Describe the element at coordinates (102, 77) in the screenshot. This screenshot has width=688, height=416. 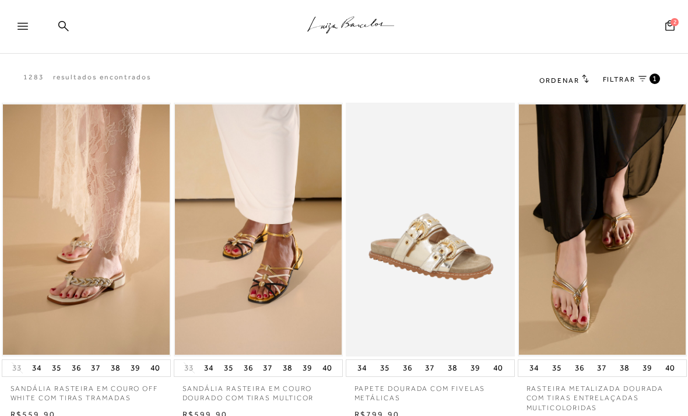
I see `p: resultados encontrados` at that location.